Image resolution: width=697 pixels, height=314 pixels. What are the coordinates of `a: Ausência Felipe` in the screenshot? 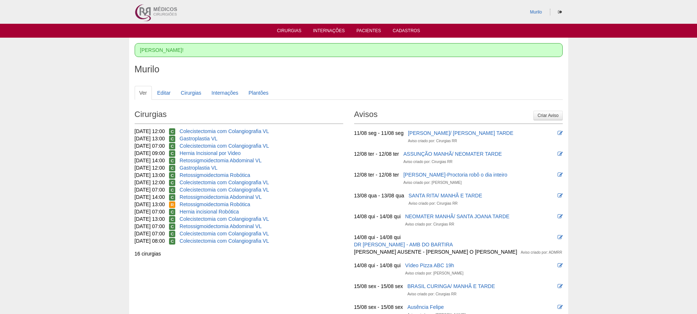 It's located at (425, 307).